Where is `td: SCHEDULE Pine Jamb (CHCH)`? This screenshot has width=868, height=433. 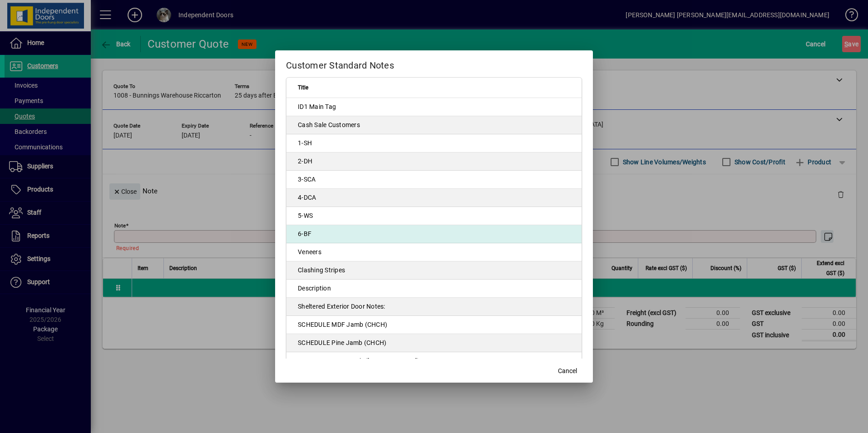 td: SCHEDULE Pine Jamb (CHCH) is located at coordinates (434, 344).